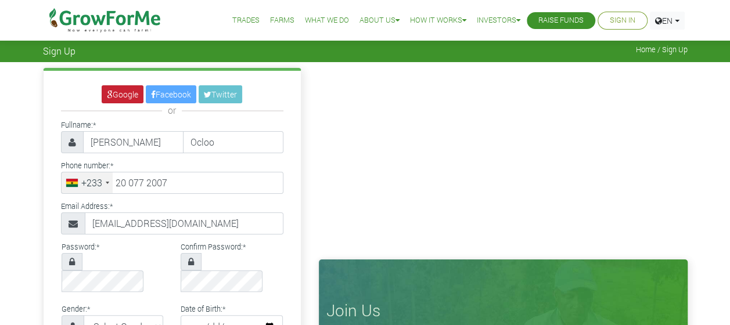 The height and width of the screenshot is (325, 730). I want to click on a: Sign In, so click(622, 20).